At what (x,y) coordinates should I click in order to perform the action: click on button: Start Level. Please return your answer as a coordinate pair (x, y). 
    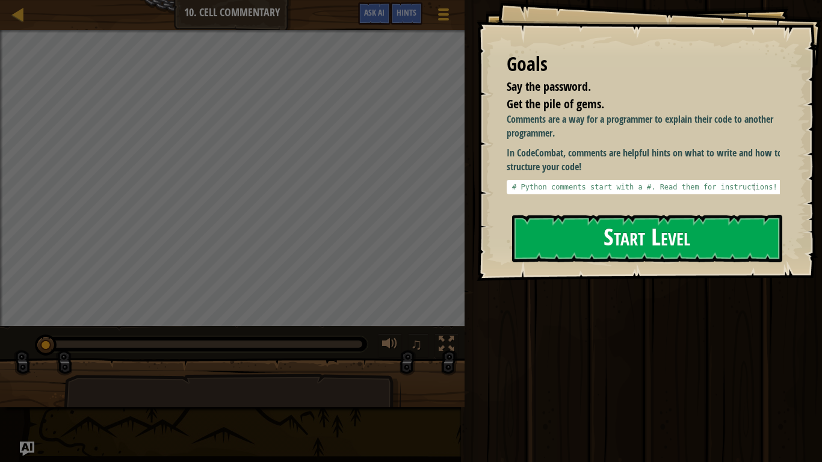
    Looking at the image, I should click on (647, 238).